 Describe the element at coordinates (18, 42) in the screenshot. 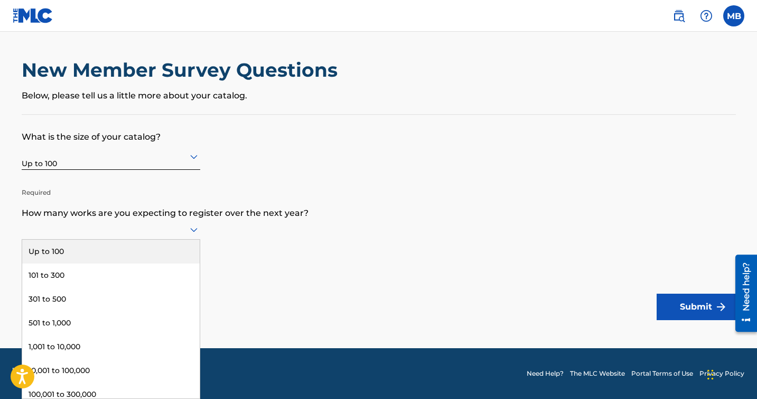

I see `div: Open Resource Center` at that location.